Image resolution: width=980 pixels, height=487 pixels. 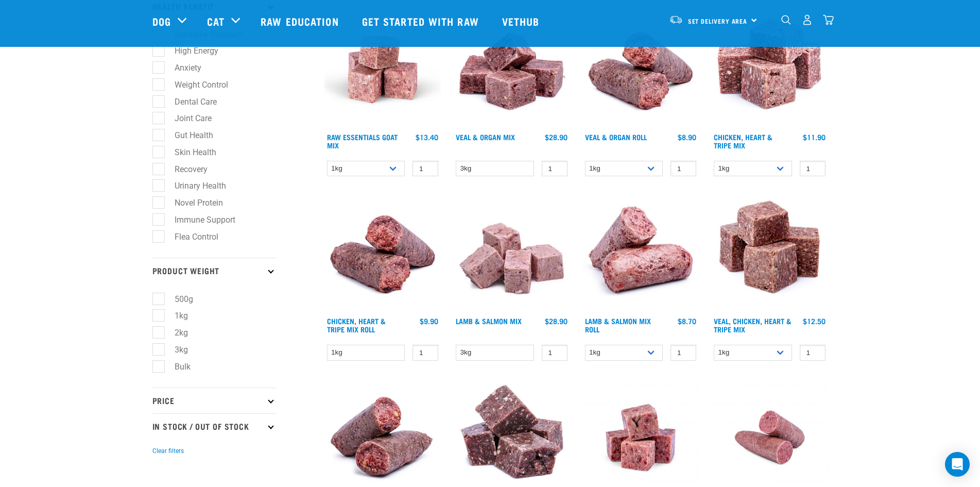 I want to click on a: Lamb & Salmon Mix, so click(x=489, y=321).